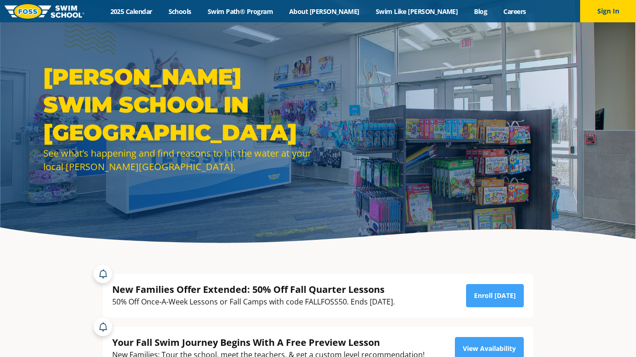 The width and height of the screenshot is (636, 357). I want to click on a: Schools, so click(180, 11).